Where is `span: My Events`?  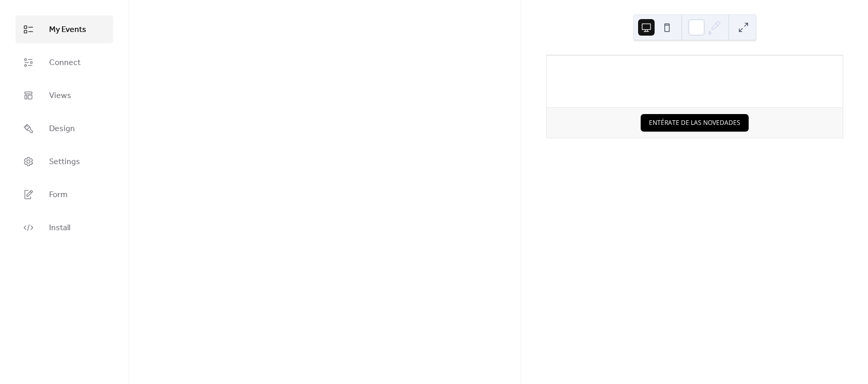
span: My Events is located at coordinates (68, 30).